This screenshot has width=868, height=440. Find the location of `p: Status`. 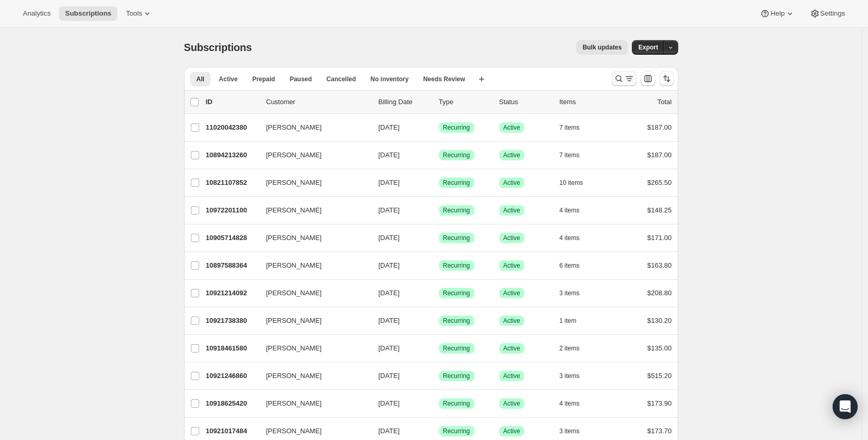

p: Status is located at coordinates (526, 102).